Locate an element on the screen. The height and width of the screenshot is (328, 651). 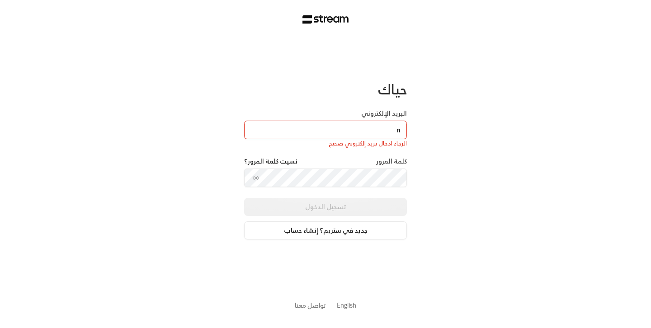
a: نسيت كلمة المرور؟ is located at coordinates (271, 161).